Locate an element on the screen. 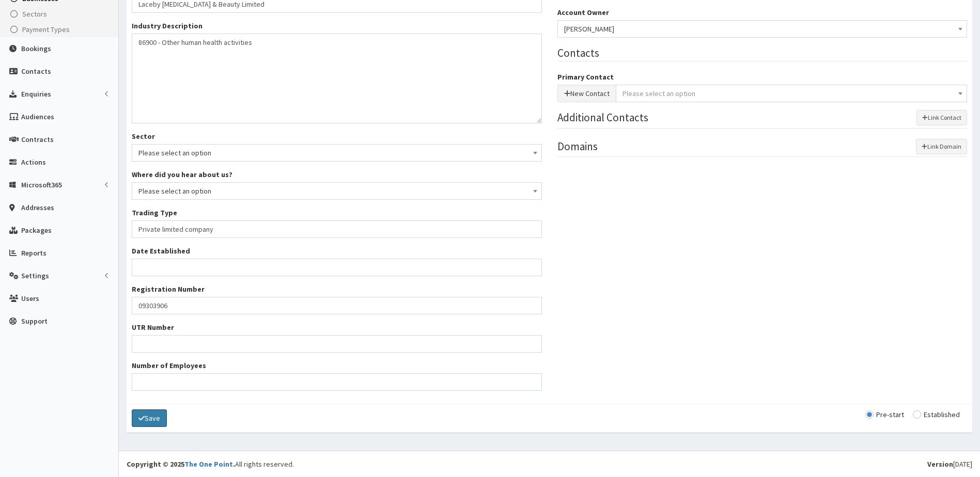 This screenshot has height=477, width=980. a: The One Point is located at coordinates (209, 464).